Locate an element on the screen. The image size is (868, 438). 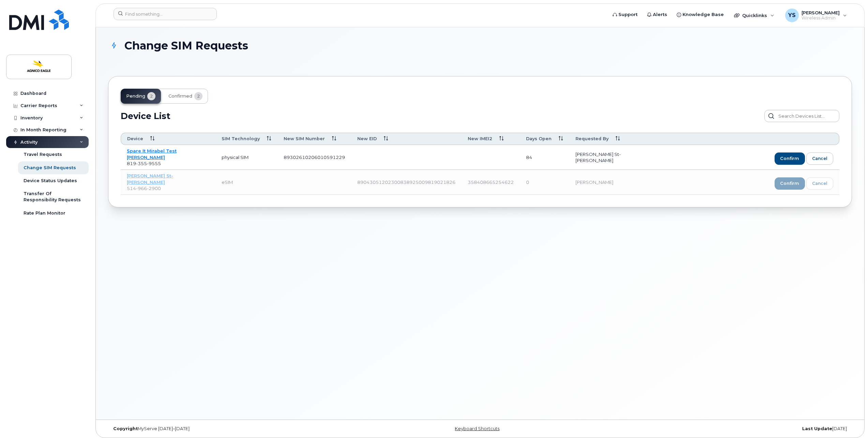
span: SIM Technology is located at coordinates (241, 139).